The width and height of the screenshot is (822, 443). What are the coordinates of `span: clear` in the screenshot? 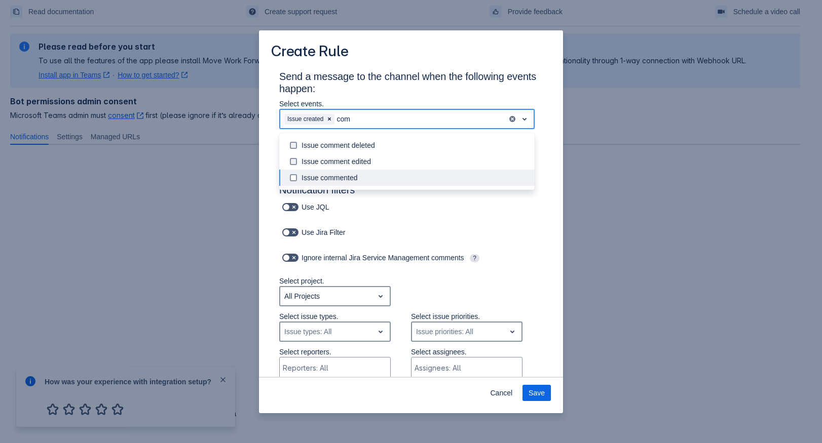 It's located at (512, 119).